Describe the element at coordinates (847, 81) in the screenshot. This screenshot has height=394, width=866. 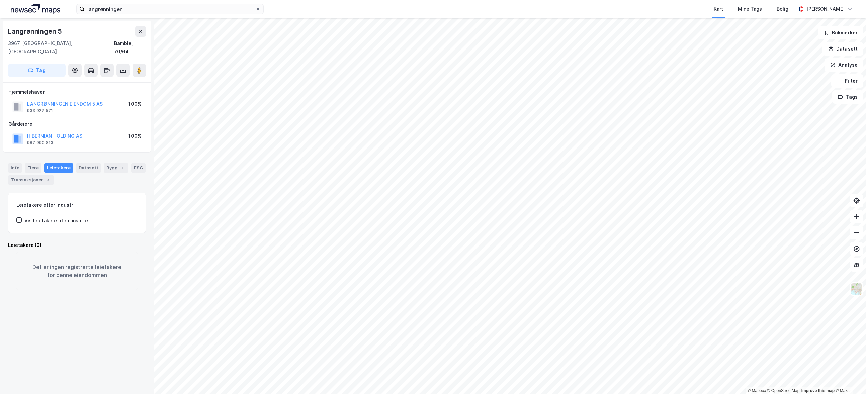
I see `button: Filter` at that location.